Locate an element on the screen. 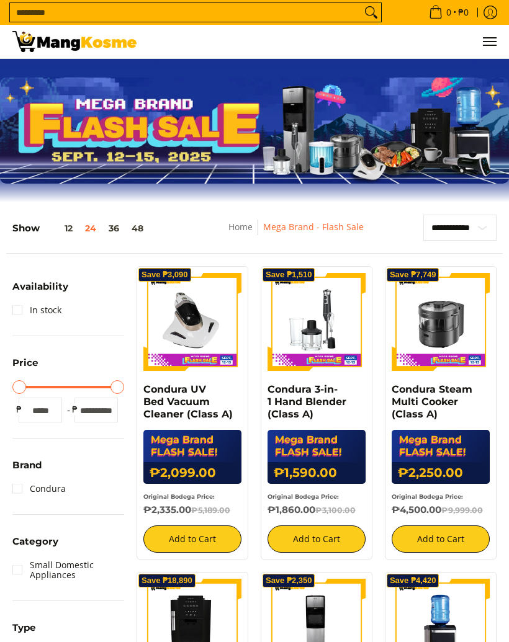 This screenshot has width=509, height=642. ul: Customer Navigation is located at coordinates (323, 42).